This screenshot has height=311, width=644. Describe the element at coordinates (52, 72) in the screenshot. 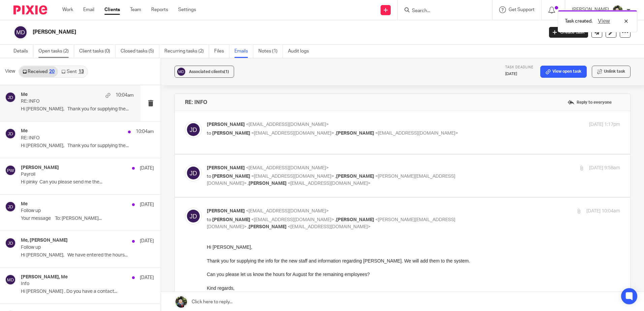

I see `div: 20` at that location.